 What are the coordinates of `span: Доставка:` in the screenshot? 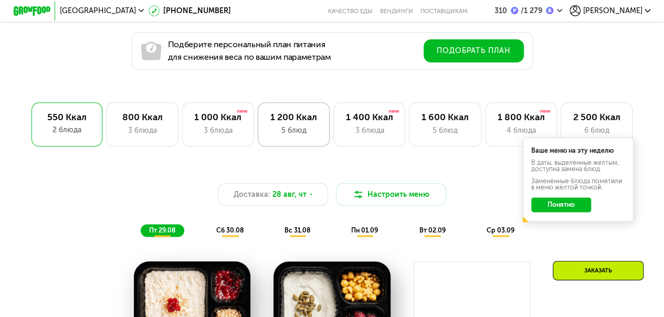 It's located at (252, 194).